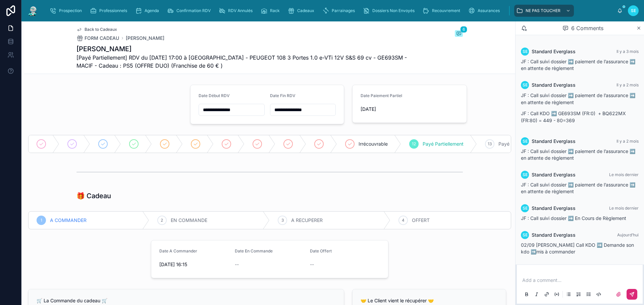  I want to click on a: Dossiers Non Envoyés, so click(390, 11).